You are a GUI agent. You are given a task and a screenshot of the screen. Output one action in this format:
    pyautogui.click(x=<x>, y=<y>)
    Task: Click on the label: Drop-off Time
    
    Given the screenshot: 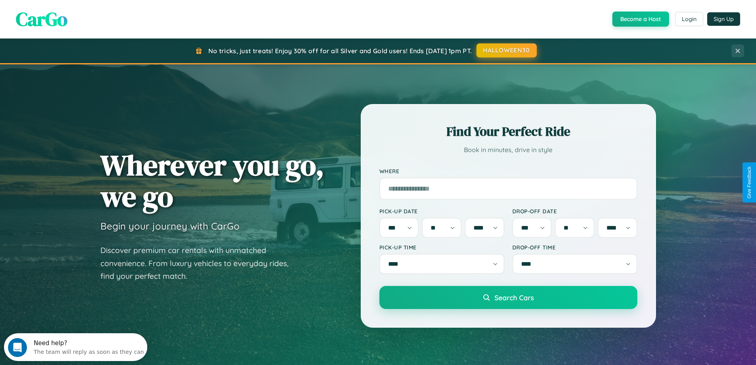 What is the action you would take?
    pyautogui.click(x=575, y=247)
    